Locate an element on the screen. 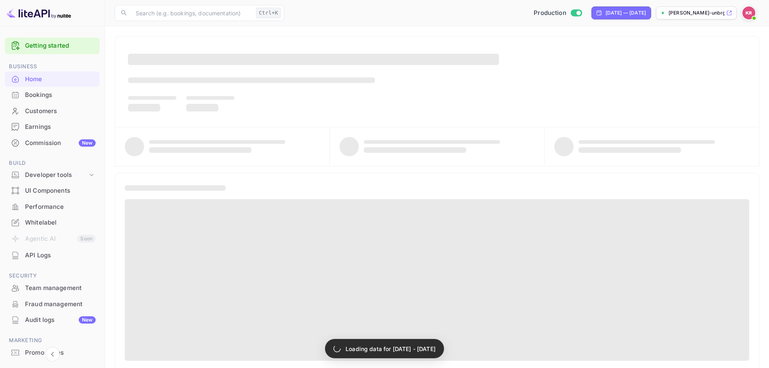  button: Collapse navigation is located at coordinates (52, 354).